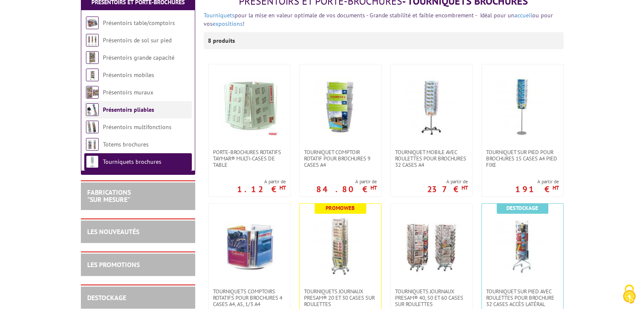 The image size is (644, 309). What do you see at coordinates (261, 189) in the screenshot?
I see `p: 1.12 €` at bounding box center [261, 189].